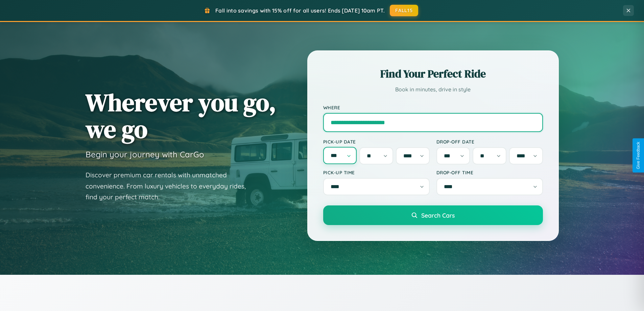 This screenshot has height=311, width=644. Describe the element at coordinates (490, 141) in the screenshot. I see `label: Drop-off Date` at that location.